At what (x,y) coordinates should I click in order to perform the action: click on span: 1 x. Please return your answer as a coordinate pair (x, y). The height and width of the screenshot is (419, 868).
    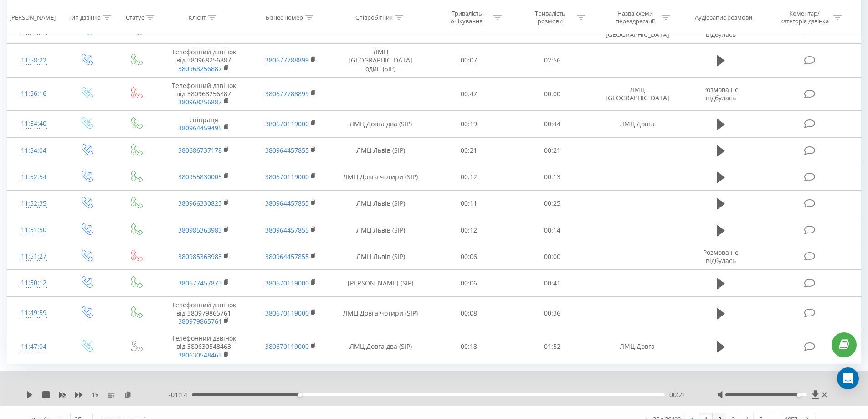
    Looking at the image, I should click on (95, 395).